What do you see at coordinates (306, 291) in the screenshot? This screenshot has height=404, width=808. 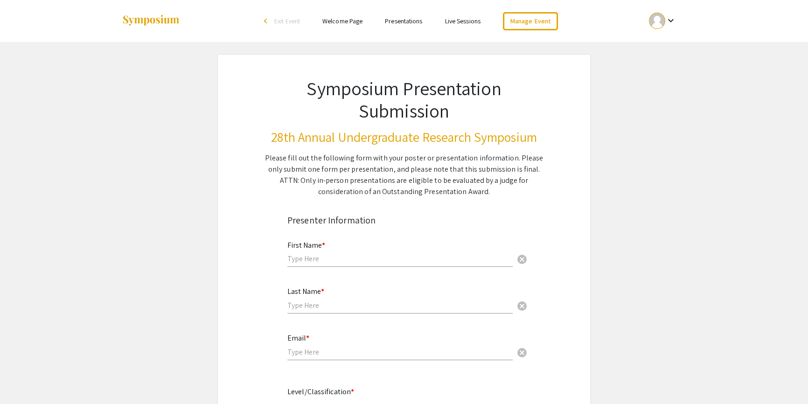 I see `mat-label: Last Name` at bounding box center [306, 291].